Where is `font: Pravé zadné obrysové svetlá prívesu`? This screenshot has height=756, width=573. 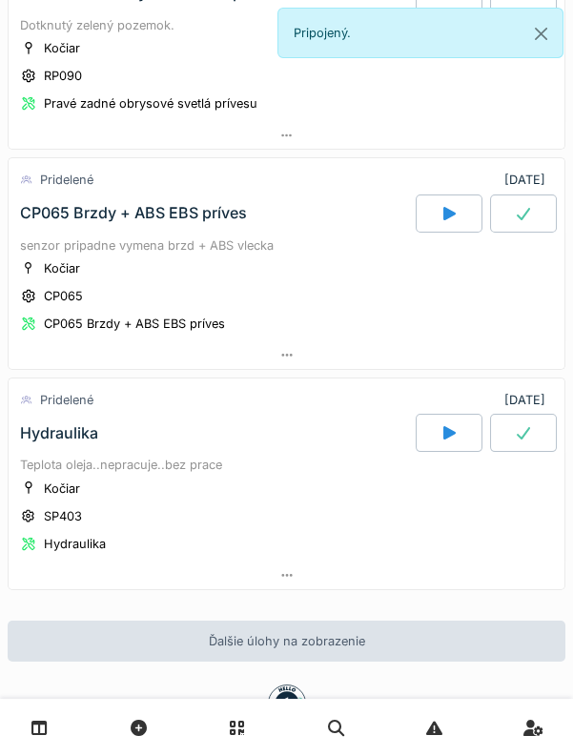 font: Pravé zadné obrysové svetlá prívesu is located at coordinates (151, 103).